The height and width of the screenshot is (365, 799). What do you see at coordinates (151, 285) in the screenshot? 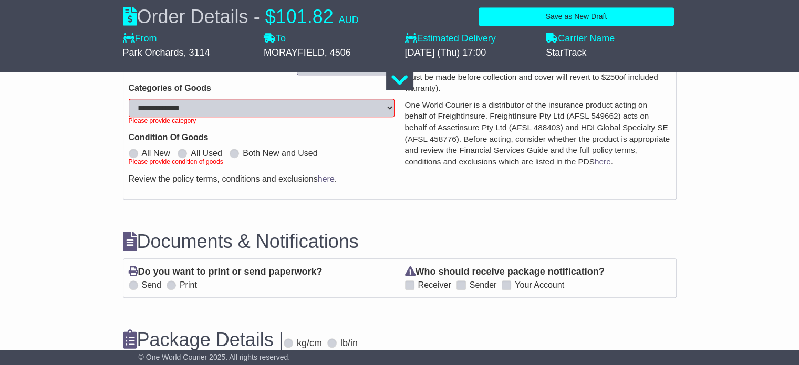
I see `label: Send` at bounding box center [151, 285].